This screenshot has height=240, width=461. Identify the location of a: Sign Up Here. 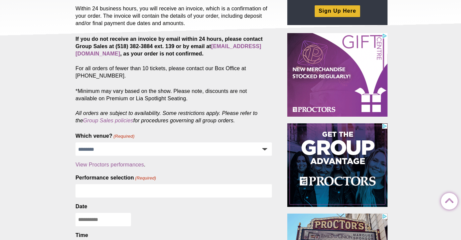
(338, 11).